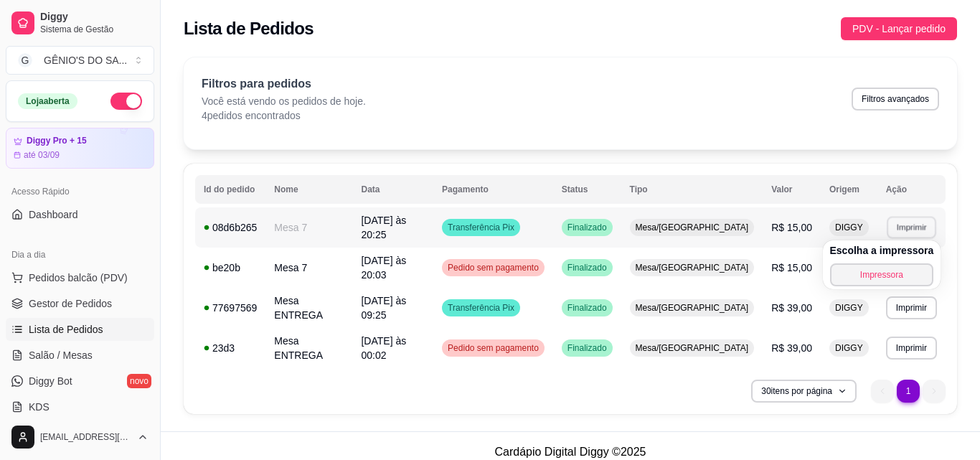  I want to click on article: até 03/09, so click(42, 155).